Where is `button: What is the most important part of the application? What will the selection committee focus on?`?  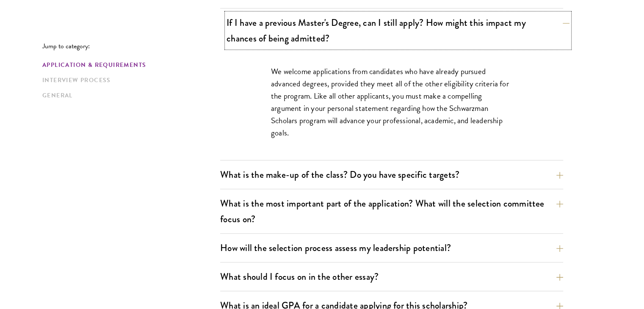
button: What is the most important part of the application? What will the selection committee focus on? is located at coordinates (392, 211).